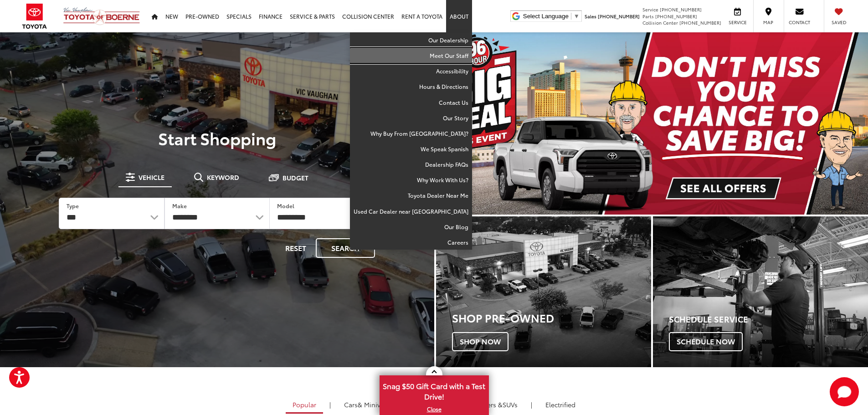 This screenshot has width=868, height=415. I want to click on span: Shop Now, so click(480, 342).